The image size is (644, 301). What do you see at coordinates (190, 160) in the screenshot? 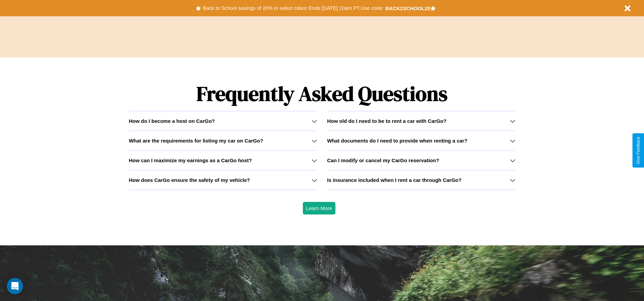
I see `h3: How can I maximize my earnings as a CarGo host?` at bounding box center [190, 160].